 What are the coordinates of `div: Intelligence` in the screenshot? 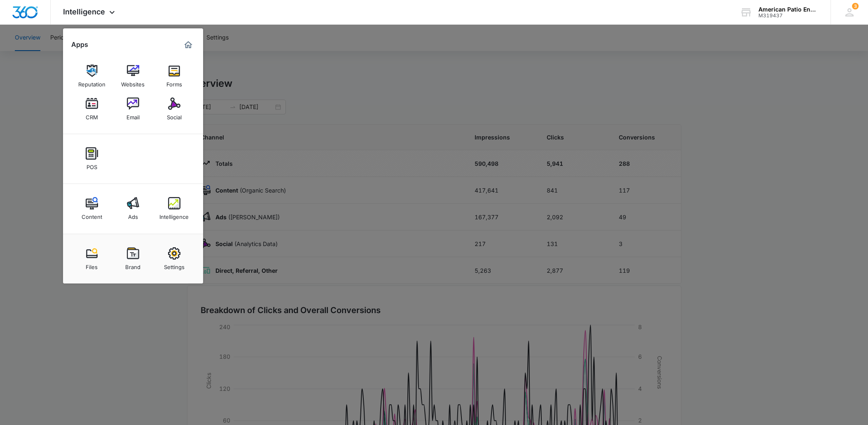 It's located at (174, 215).